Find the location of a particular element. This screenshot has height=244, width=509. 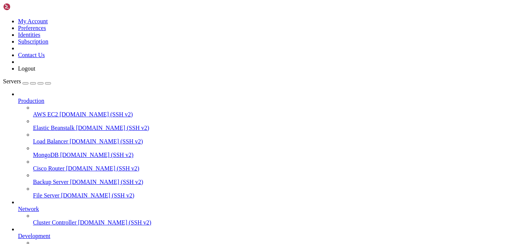

span: Load Balancer is located at coordinates (51, 141).